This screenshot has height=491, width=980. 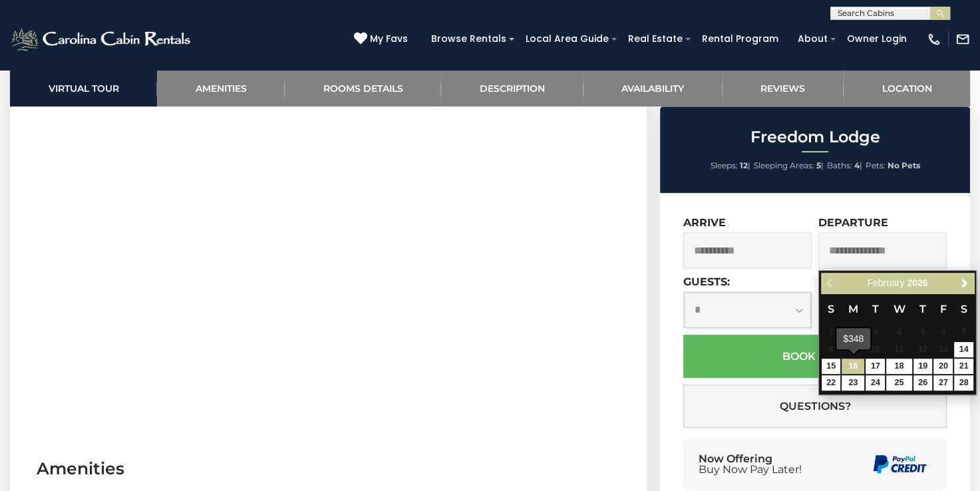 I want to click on img: mail-regular-white.png, so click(x=963, y=39).